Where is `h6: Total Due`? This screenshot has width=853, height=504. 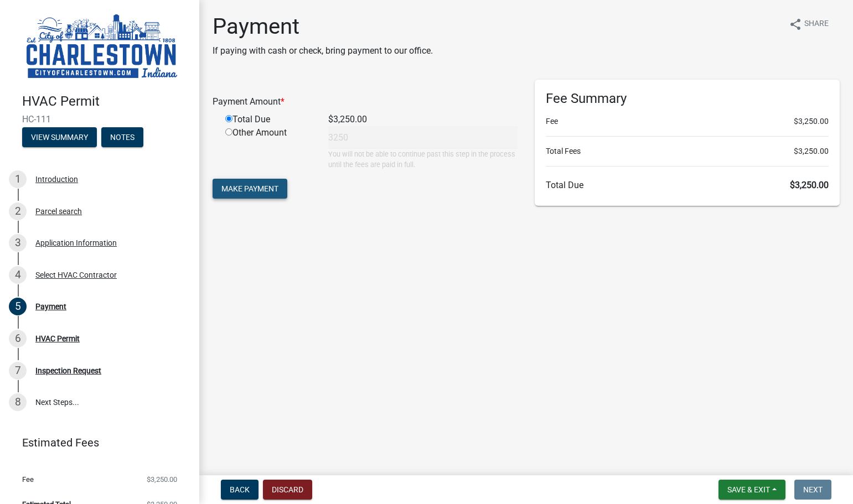
h6: Total Due is located at coordinates (687, 185).